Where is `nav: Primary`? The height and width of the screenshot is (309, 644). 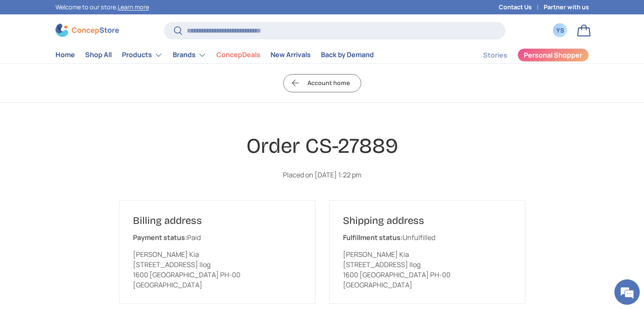 nav: Primary is located at coordinates (215, 55).